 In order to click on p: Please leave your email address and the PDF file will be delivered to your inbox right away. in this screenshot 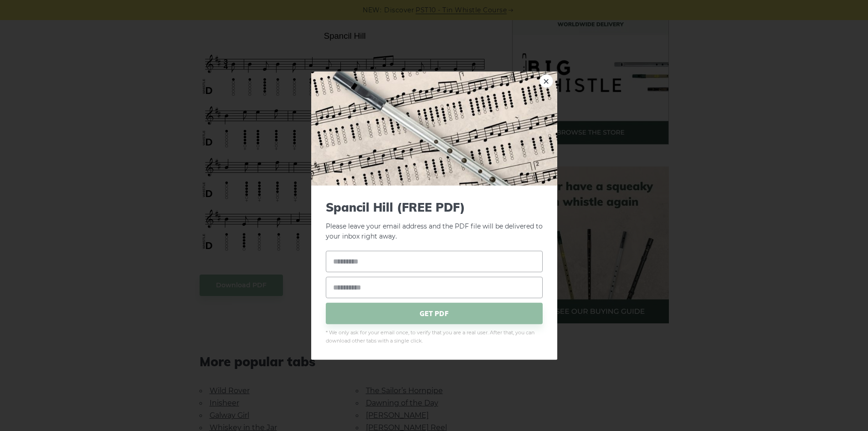, I will do `click(434, 221)`.